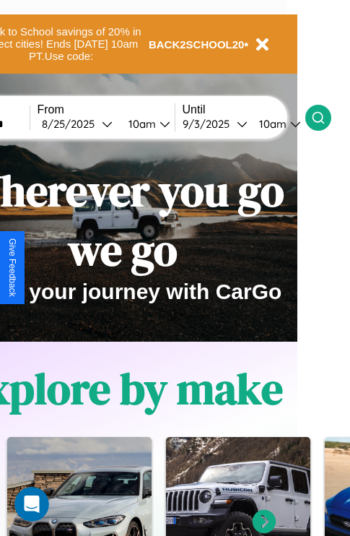  Describe the element at coordinates (210, 124) in the screenshot. I see `div: 9 / 3 / 2025` at that location.